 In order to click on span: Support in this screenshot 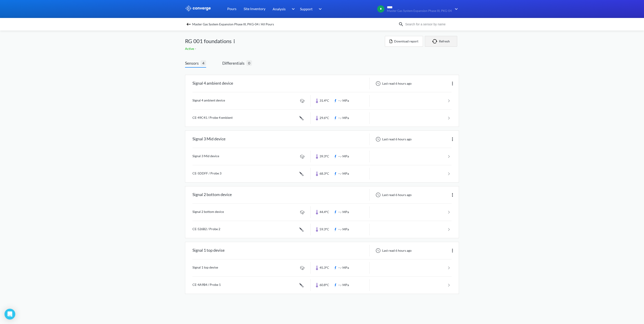, I will do `click(306, 9)`.